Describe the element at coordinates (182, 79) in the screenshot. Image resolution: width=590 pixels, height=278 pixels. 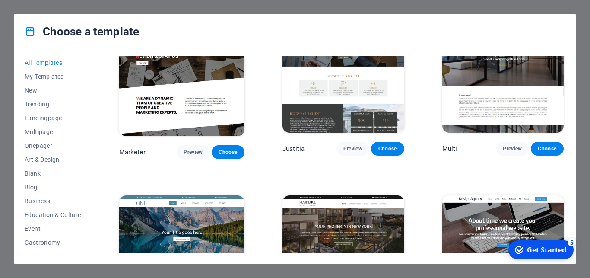
I see `img: Marketer` at that location.